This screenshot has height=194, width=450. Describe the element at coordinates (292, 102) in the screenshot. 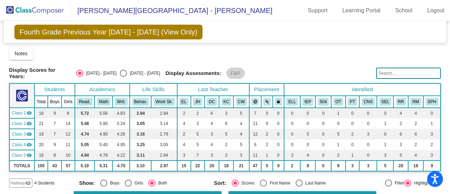

I see `th: English Language Learner (Currently Receives ELL Services)` at that location.